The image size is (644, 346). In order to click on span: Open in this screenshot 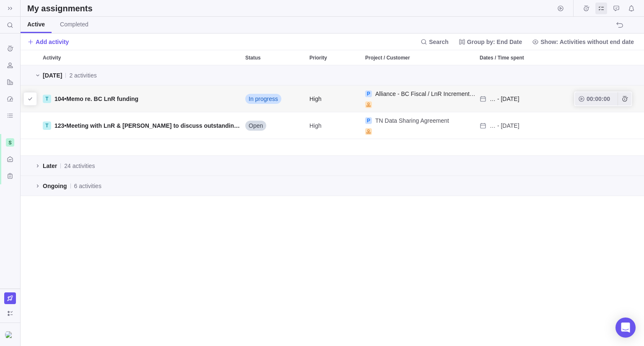, I will do `click(256, 126)`.